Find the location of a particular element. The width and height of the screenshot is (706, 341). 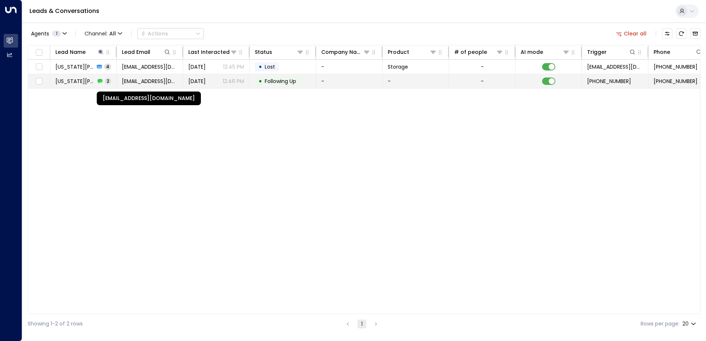

span: 2 is located at coordinates (108, 81).